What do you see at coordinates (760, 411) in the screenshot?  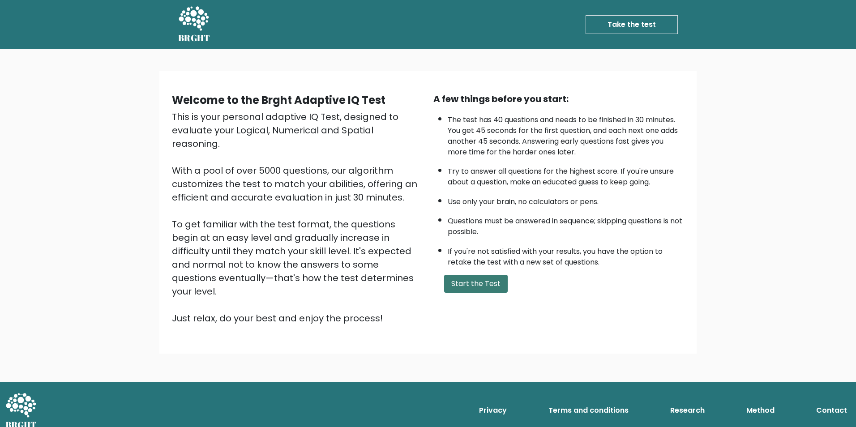 I see `a: Method` at bounding box center [760, 411].